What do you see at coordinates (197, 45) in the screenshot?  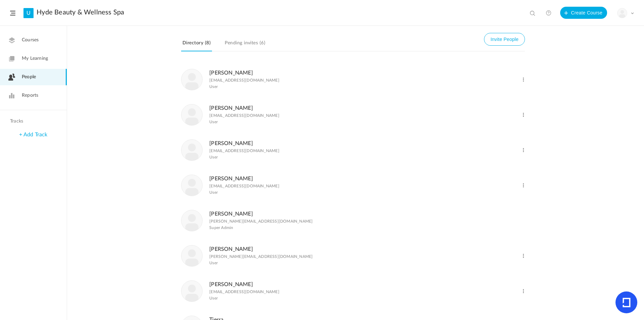 I see `a: Directory (8)` at bounding box center [197, 45].